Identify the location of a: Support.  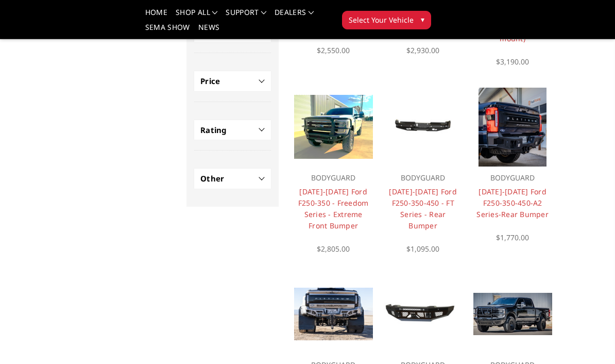
(246, 16).